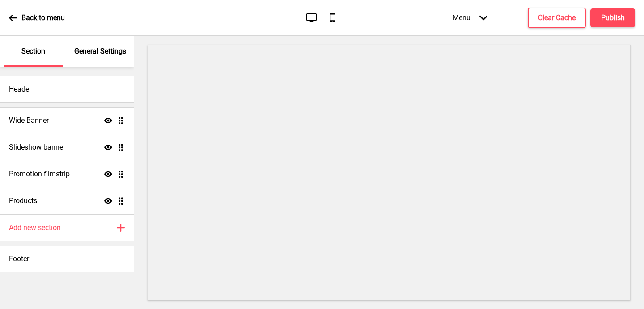 Image resolution: width=644 pixels, height=309 pixels. What do you see at coordinates (557, 18) in the screenshot?
I see `button: Clear Cache` at bounding box center [557, 18].